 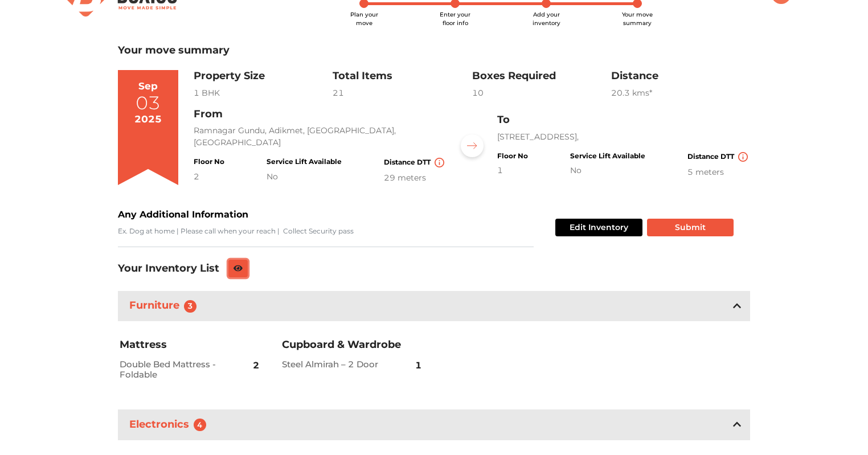 I want to click on span: Your move summary, so click(x=637, y=19).